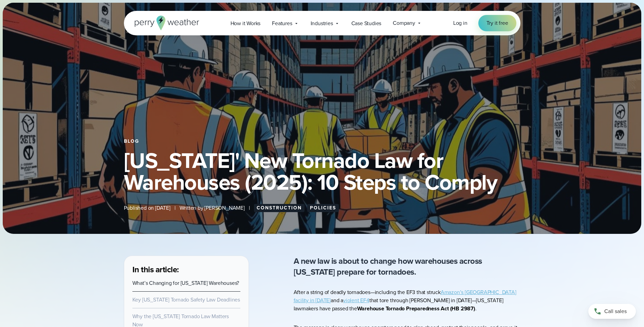  I want to click on a: Case Studies, so click(366, 23).